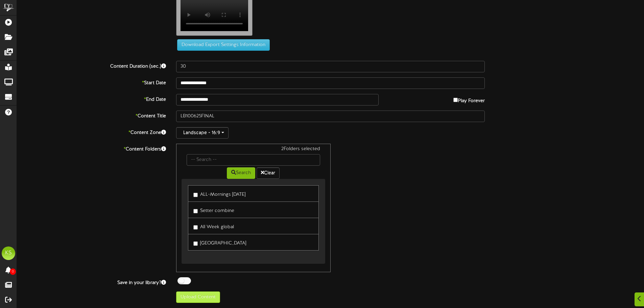  What do you see at coordinates (214, 210) in the screenshot?
I see `label: Setter combine` at bounding box center [214, 210].